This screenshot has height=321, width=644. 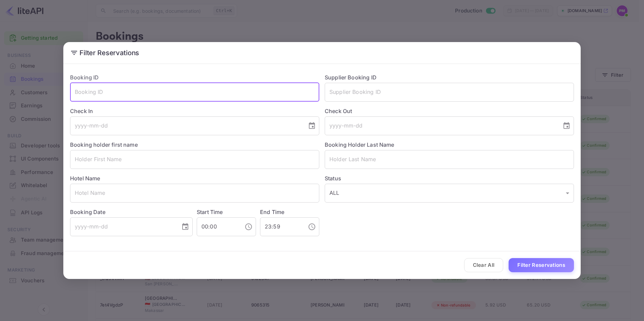 I want to click on input: Booking ID, so click(x=195, y=92).